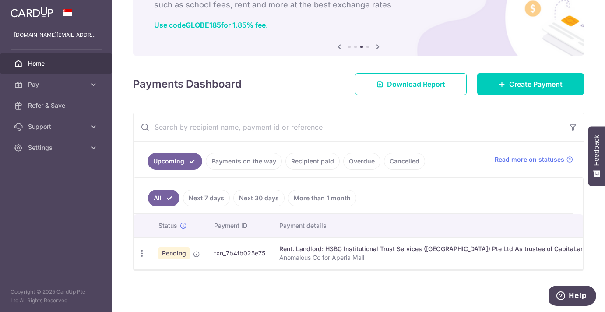  Describe the element at coordinates (322, 198) in the screenshot. I see `a: More than 1 month` at that location.